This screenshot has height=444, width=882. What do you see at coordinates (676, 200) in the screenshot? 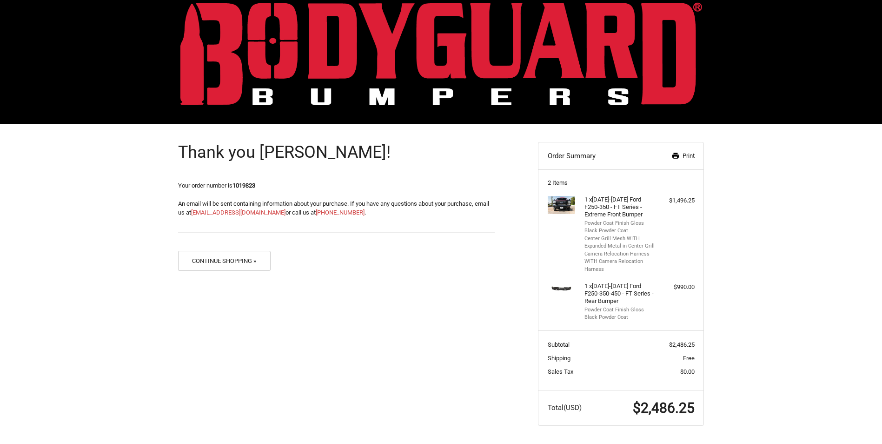
I see `div: $1,496.25` at bounding box center [676, 200].